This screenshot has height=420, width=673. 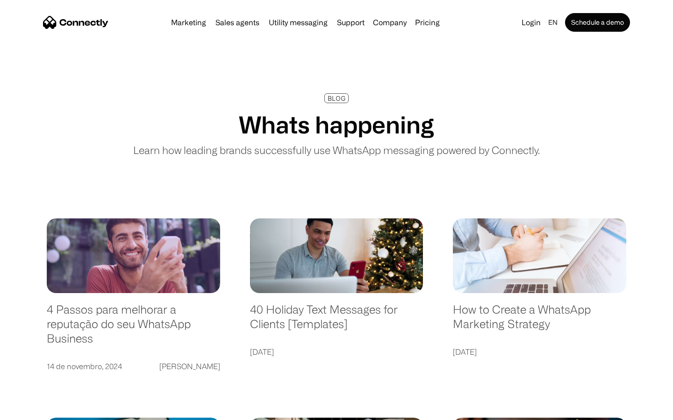 What do you see at coordinates (84, 367) in the screenshot?
I see `div: 14 de novembro, 2024` at bounding box center [84, 367].